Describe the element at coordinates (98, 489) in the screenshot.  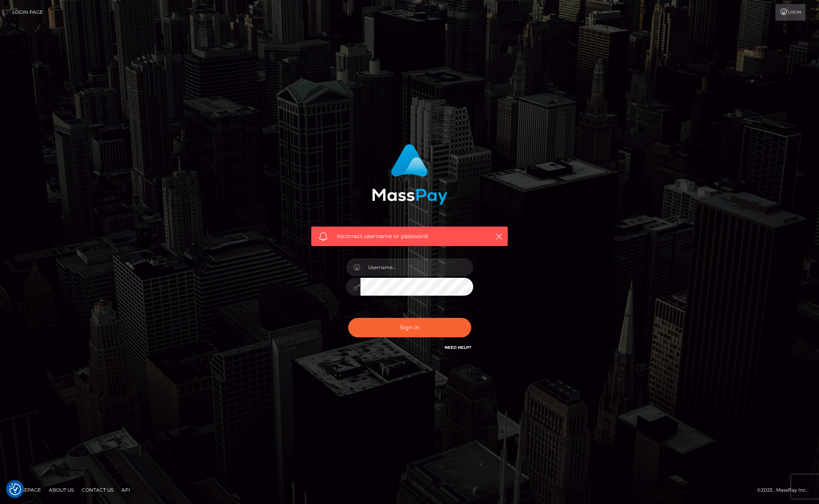
I see `a: Contact Us` at that location.